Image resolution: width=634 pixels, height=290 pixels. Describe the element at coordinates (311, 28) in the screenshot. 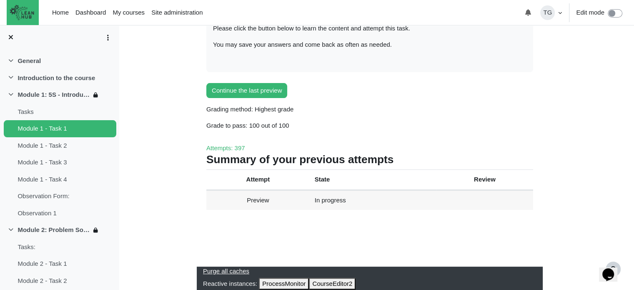

I see `span: Please click the button below to learn the content and attempt this task.` at that location.